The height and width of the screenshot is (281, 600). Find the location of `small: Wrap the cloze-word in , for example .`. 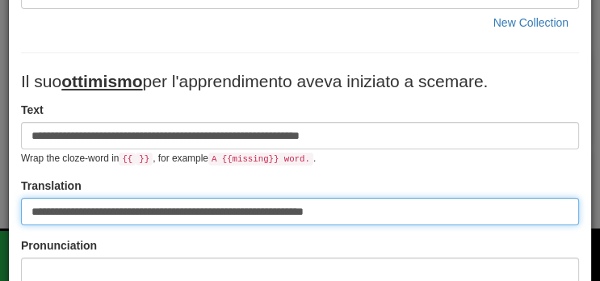

small: Wrap the cloze-word in , for example . is located at coordinates (168, 158).